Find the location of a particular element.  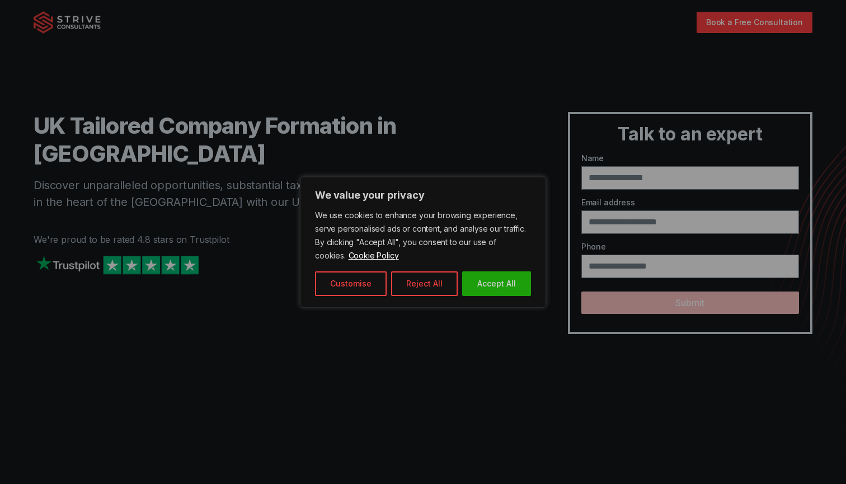

p: We use cookies to enhance your browsing experience, serve personalised ads or content, and analys... is located at coordinates (423, 236).